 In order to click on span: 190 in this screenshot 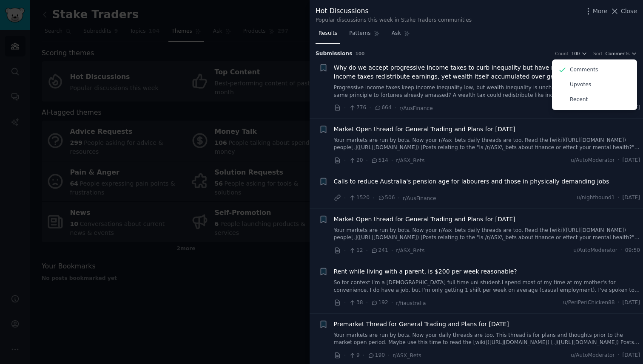, I will do `click(376, 356)`.